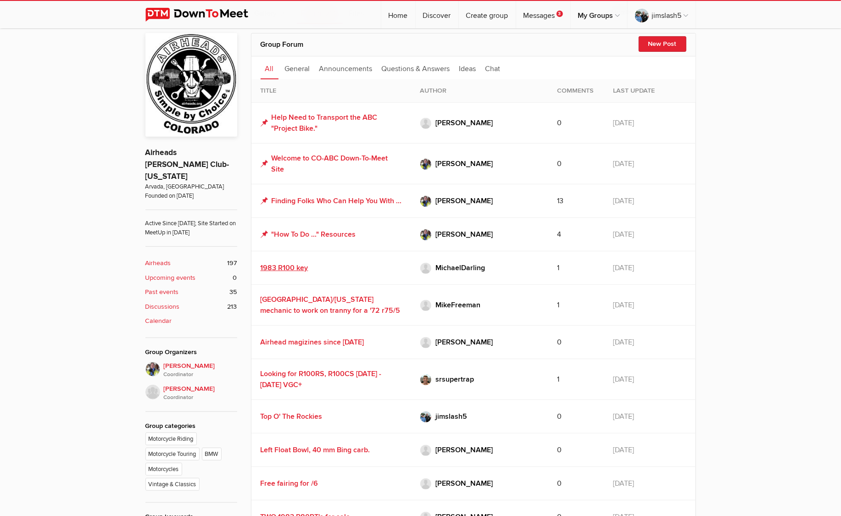  What do you see at coordinates (479, 268) in the screenshot?
I see `a: MichaelDarling` at bounding box center [479, 268].